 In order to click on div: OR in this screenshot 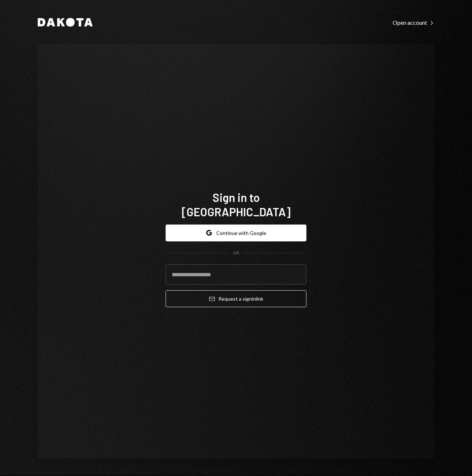, I will do `click(236, 253)`.